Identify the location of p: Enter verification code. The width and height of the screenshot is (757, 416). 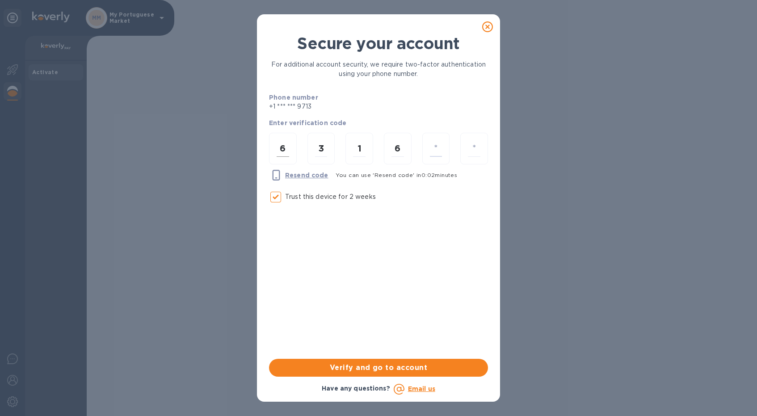
(379, 123).